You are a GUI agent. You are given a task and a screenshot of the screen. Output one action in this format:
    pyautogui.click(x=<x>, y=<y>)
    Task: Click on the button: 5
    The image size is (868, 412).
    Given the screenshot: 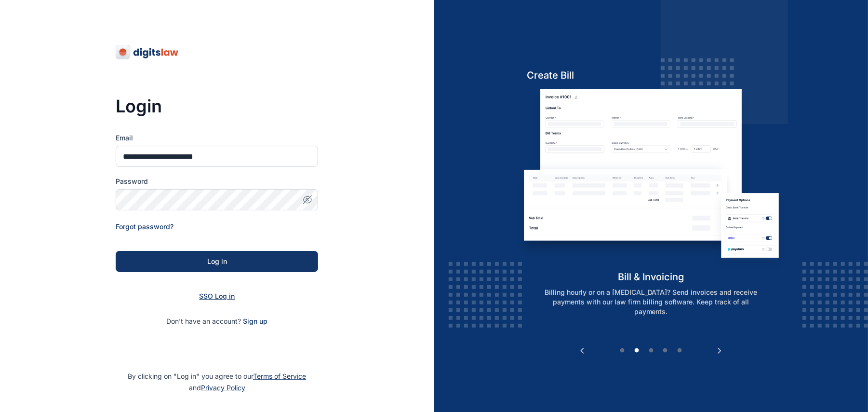 What is the action you would take?
    pyautogui.click(x=680, y=350)
    